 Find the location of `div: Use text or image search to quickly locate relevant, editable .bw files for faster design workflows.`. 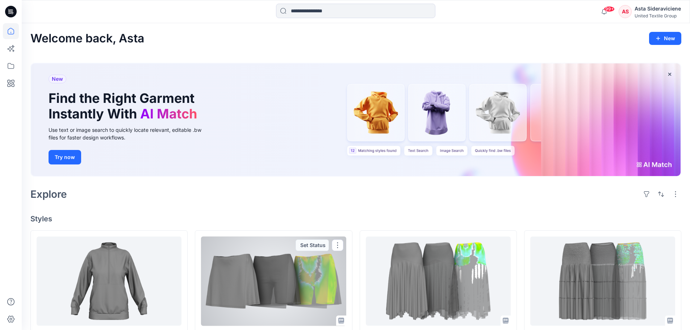

div: Use text or image search to quickly locate relevant, editable .bw files for faster design workflows. is located at coordinates (130, 134).